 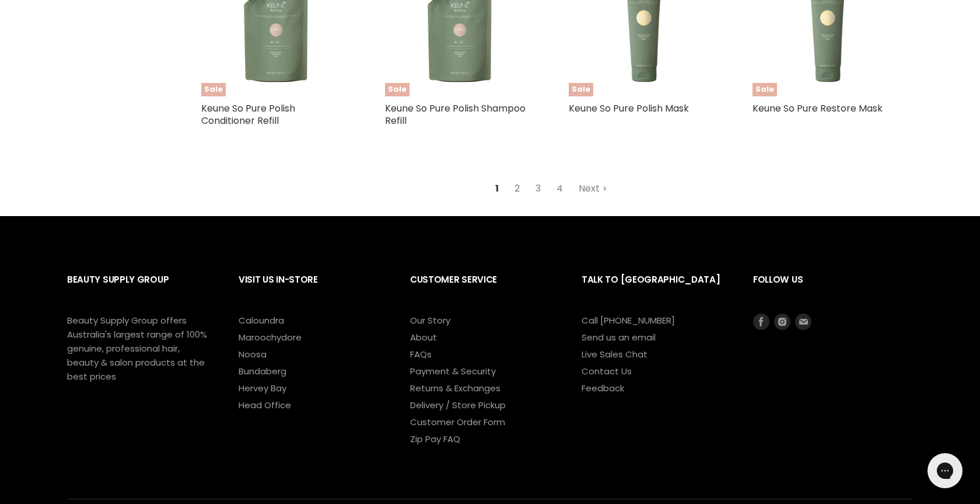 What do you see at coordinates (248, 114) in the screenshot?
I see `a: Keune So Pure Polish Conditioner Refill` at bounding box center [248, 114].